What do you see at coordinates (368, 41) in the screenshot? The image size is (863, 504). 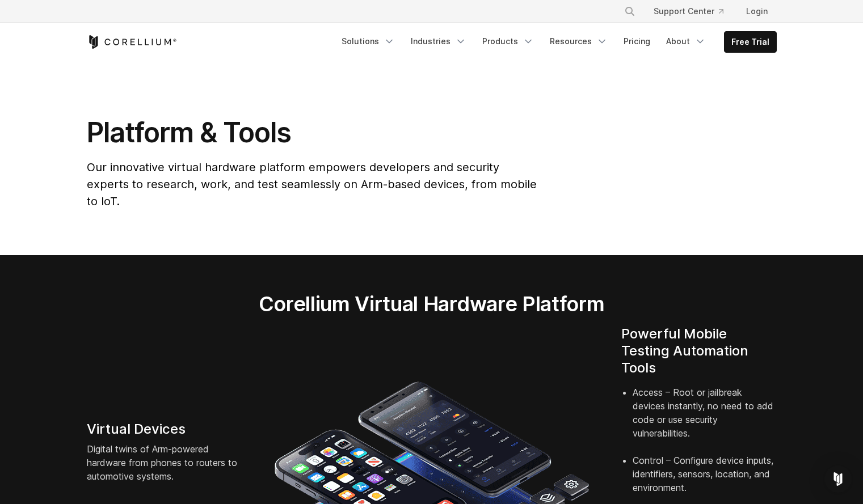 I see `a: Solutions` at bounding box center [368, 41].